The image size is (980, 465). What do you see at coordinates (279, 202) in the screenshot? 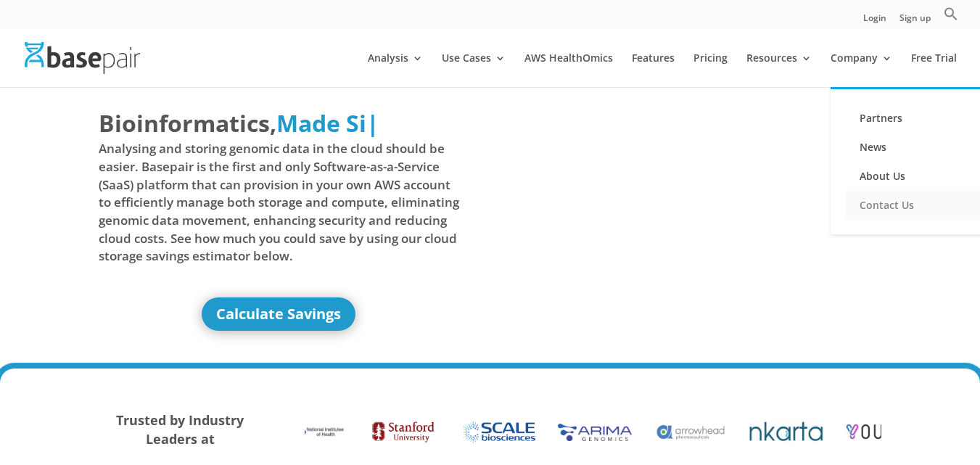
I see `span: Analysing and storing genomic data in the cloud should be easier. Basepair is the first and only ...` at bounding box center [279, 202].